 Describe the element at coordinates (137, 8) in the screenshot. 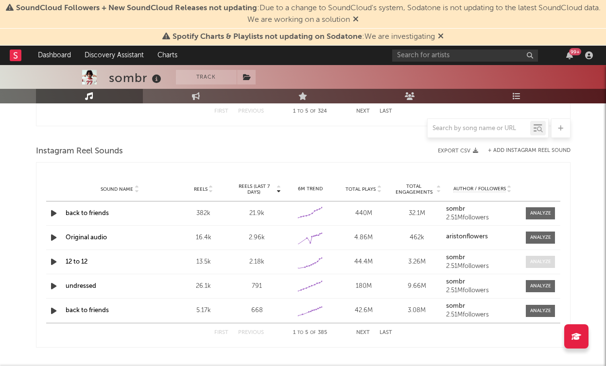

I see `span: SoundCloud Followers + New SoundCloud Releases not updating` at that location.